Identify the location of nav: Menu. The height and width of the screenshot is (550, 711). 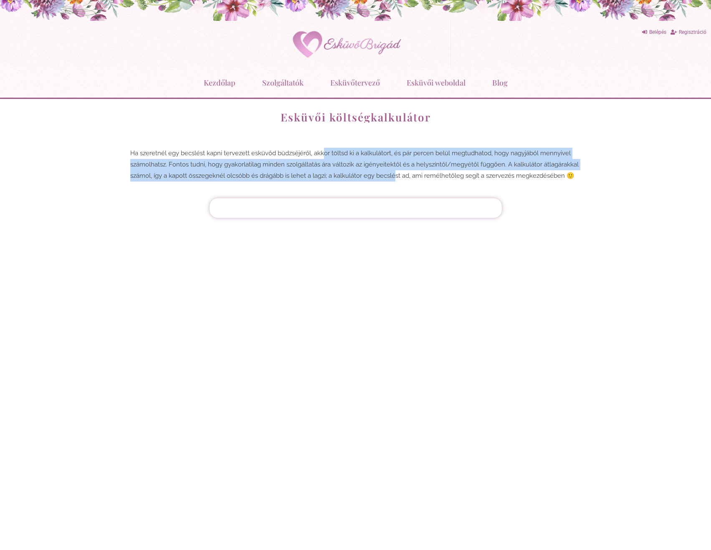
(355, 83).